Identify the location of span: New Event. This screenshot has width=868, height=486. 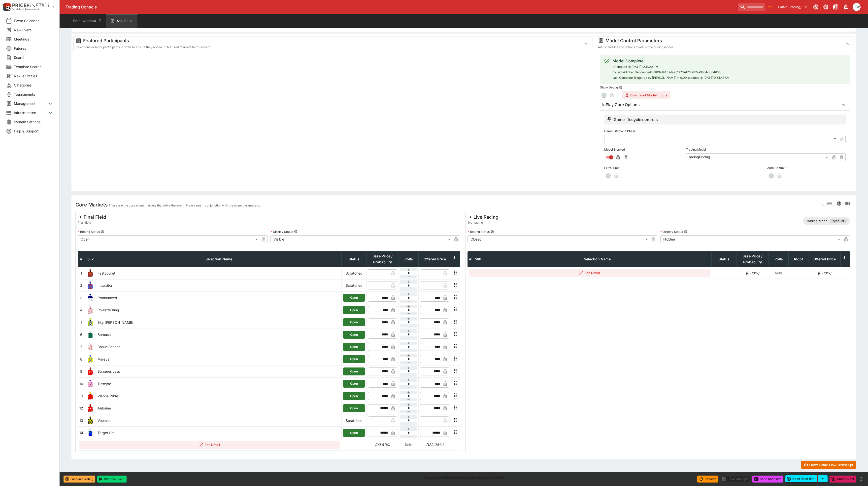
(34, 30).